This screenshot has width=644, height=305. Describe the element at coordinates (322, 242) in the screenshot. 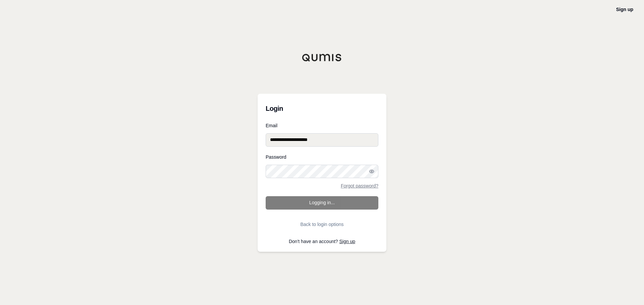

I see `p: Don't have an account?` at that location.